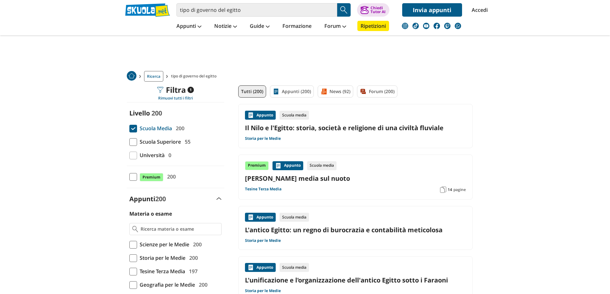 This screenshot has height=294, width=610. What do you see at coordinates (335, 92) in the screenshot?
I see `a: News (92)` at bounding box center [335, 92].